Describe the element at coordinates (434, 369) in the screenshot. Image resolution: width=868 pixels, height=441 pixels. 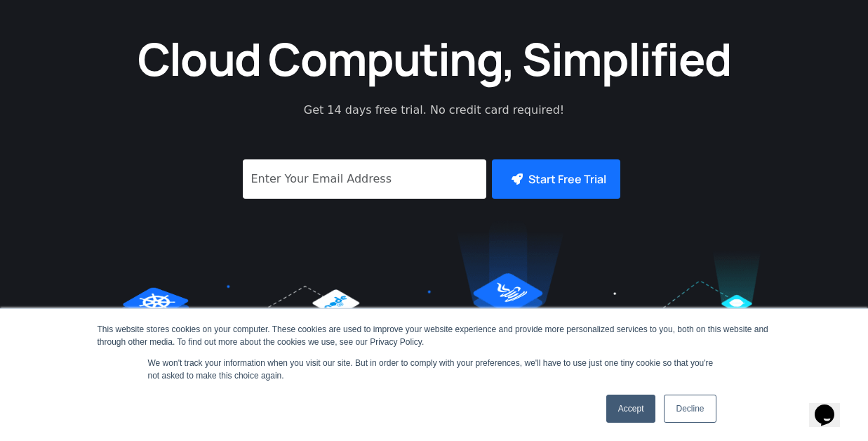
I see `p: We won't track your information when you visit our site. But in order to comply with your prefere...` at that location.